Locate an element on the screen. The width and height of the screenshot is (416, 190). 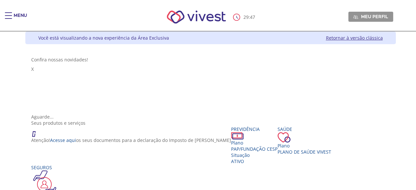
a: Acesse aqui is located at coordinates (63, 140).